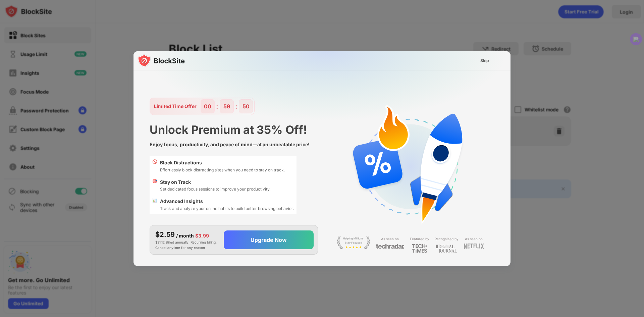  I want to click on img: gradient.svg, so click(326, 118).